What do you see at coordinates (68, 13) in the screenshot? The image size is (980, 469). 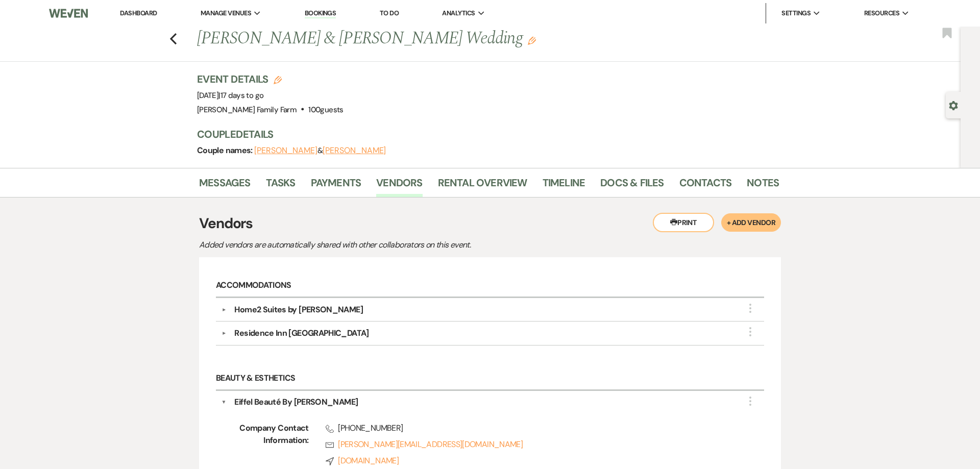 I see `img: Weven Logo` at bounding box center [68, 13].